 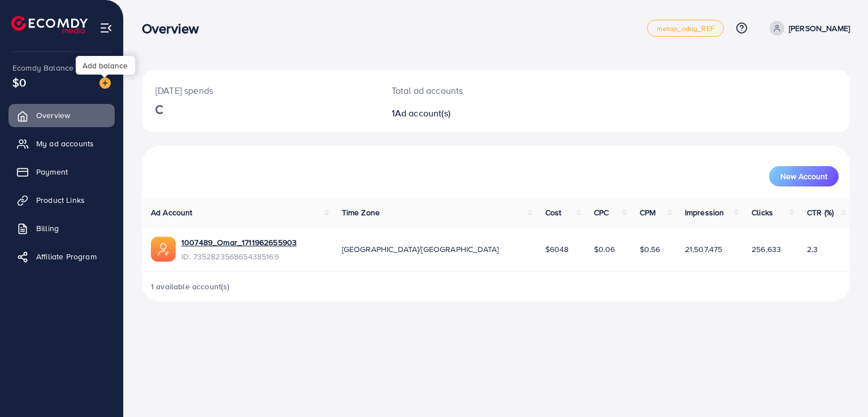 I want to click on a: logo, so click(x=49, y=24).